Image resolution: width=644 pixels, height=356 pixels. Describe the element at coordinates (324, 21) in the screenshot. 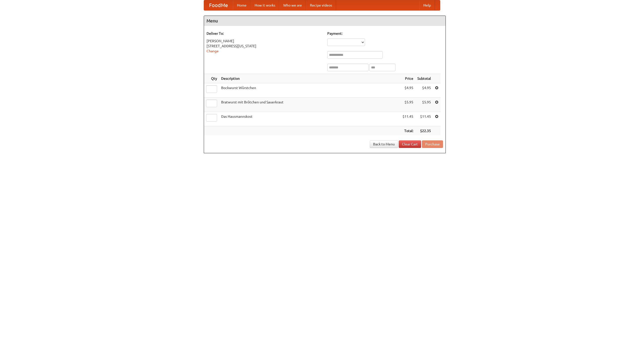

I see `h4: Menu` at that location.